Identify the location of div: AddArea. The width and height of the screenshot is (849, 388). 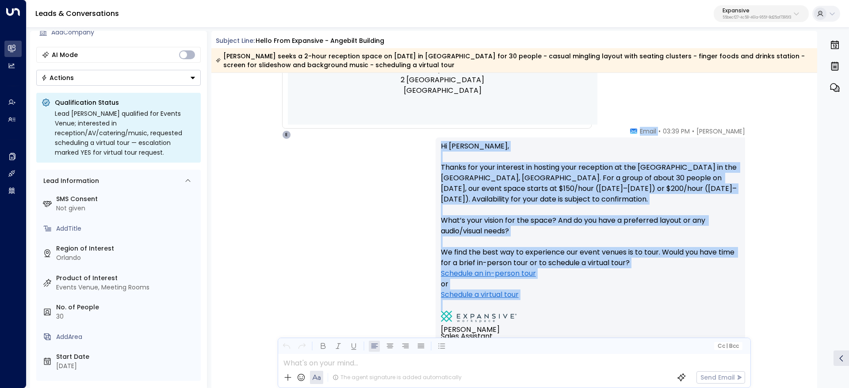
(126, 337).